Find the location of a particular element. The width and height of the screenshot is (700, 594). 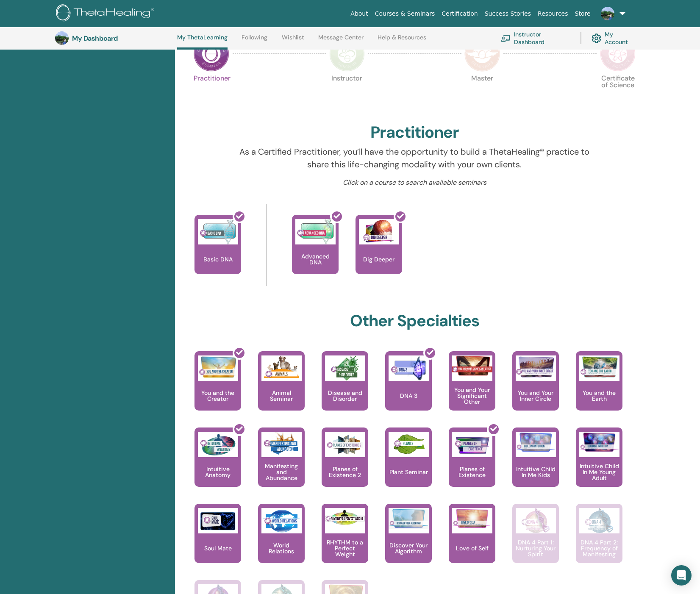

p: Planes of Existence is located at coordinates (472, 472).